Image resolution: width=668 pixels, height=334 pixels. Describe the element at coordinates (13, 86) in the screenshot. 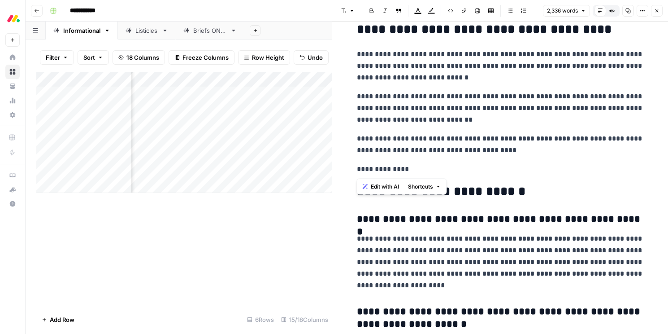

I see `a: Your Data` at that location.